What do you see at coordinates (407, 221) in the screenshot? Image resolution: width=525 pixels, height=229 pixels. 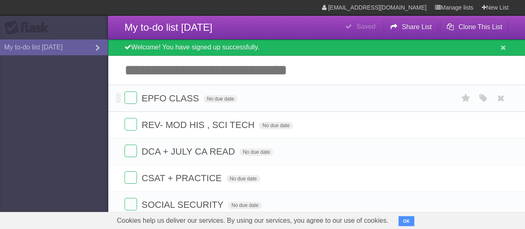 I see `button: OK` at bounding box center [407, 221].